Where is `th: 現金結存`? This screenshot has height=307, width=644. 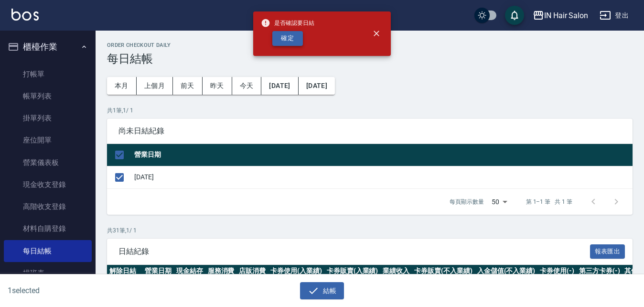 th: 現金結存 is located at coordinates (190, 271).